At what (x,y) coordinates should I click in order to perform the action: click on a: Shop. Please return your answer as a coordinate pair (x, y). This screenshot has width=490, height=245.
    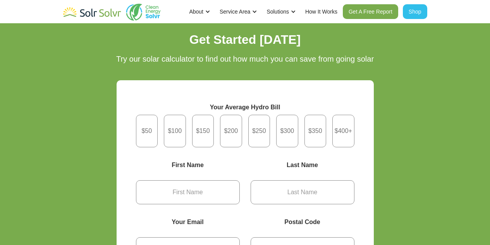
    Looking at the image, I should click on (414, 12).